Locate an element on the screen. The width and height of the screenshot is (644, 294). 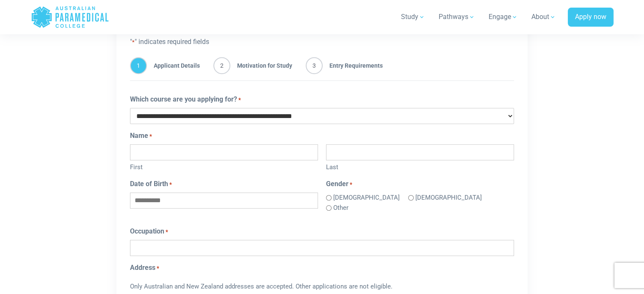
label: Occupation is located at coordinates (149, 231).